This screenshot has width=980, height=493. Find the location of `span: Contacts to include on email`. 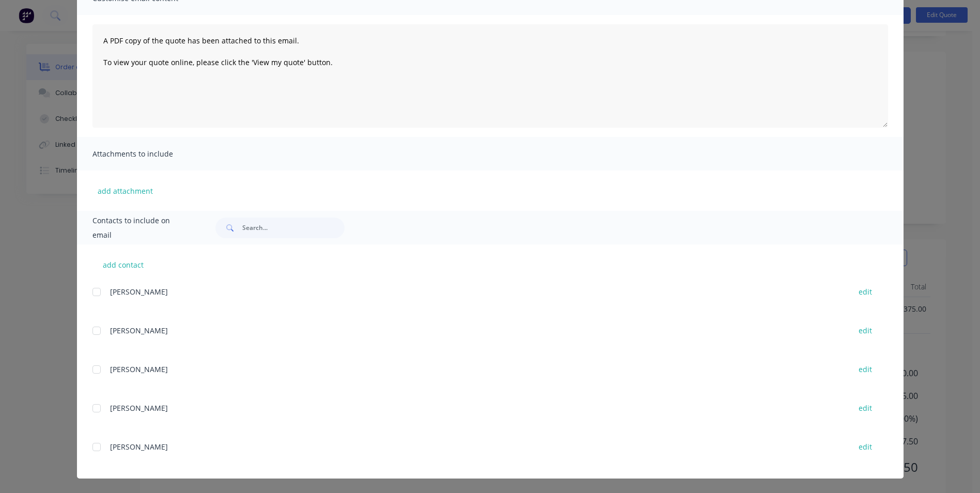

span: Contacts to include on email is located at coordinates (141, 228).